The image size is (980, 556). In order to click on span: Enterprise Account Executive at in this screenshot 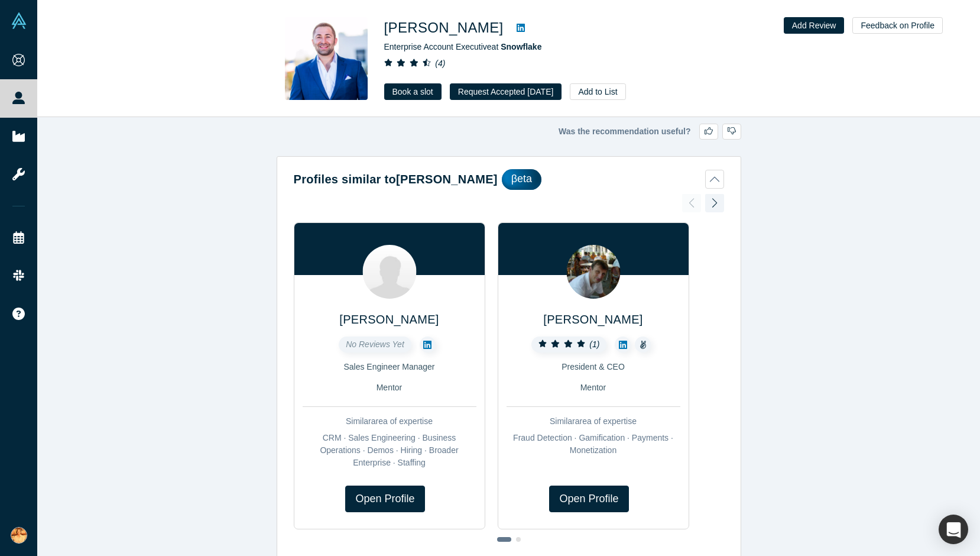, I will do `click(462, 47)`.